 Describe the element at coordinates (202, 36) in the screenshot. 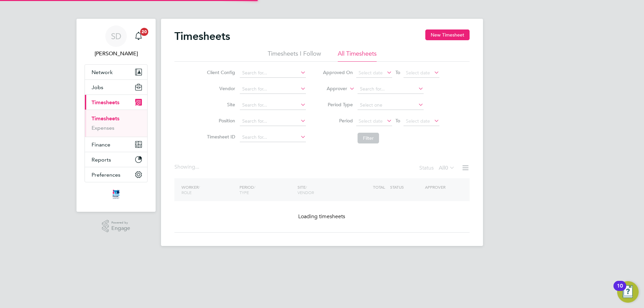

I see `h2: Timesheets` at that location.